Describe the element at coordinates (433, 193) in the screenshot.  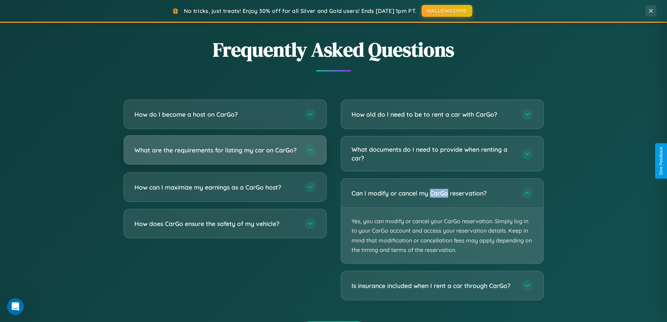
I see `h3: Can I modify or cancel my CarGo reservation?` at that location.